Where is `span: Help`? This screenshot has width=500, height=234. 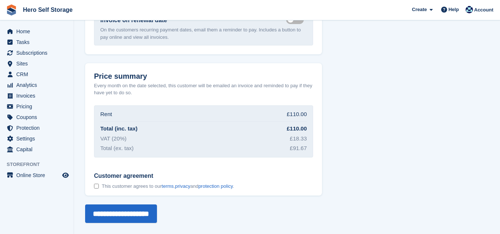 span: Help is located at coordinates (454, 10).